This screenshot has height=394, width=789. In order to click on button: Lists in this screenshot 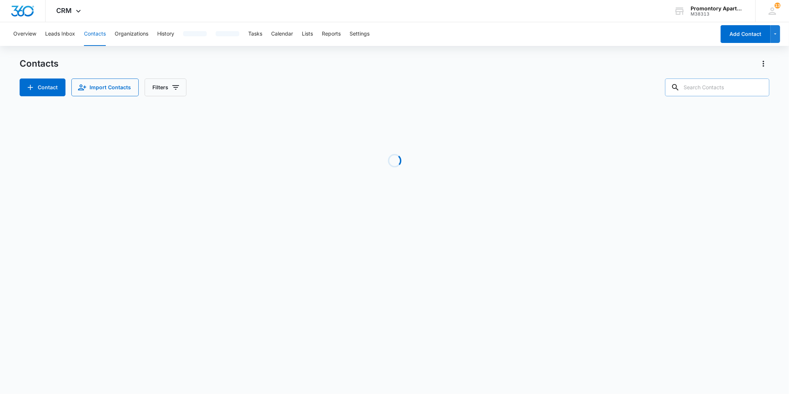, I will do `click(307, 34)`.